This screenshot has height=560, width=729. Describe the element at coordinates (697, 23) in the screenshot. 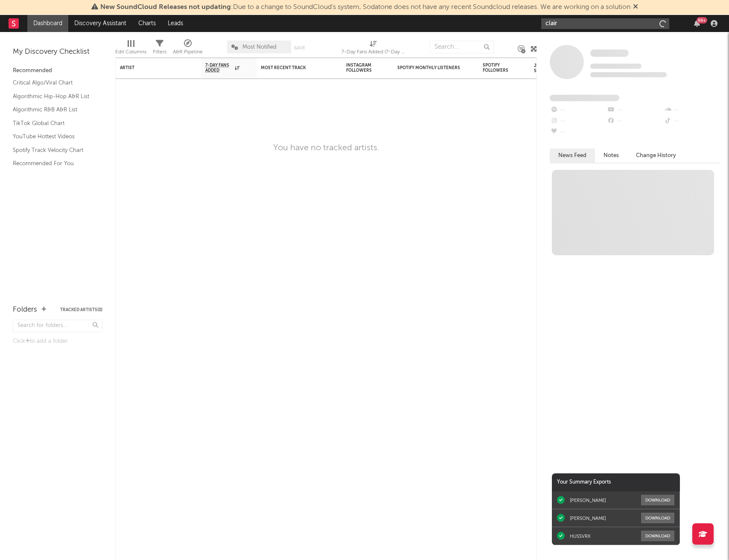

I see `button: 99+` at that location.